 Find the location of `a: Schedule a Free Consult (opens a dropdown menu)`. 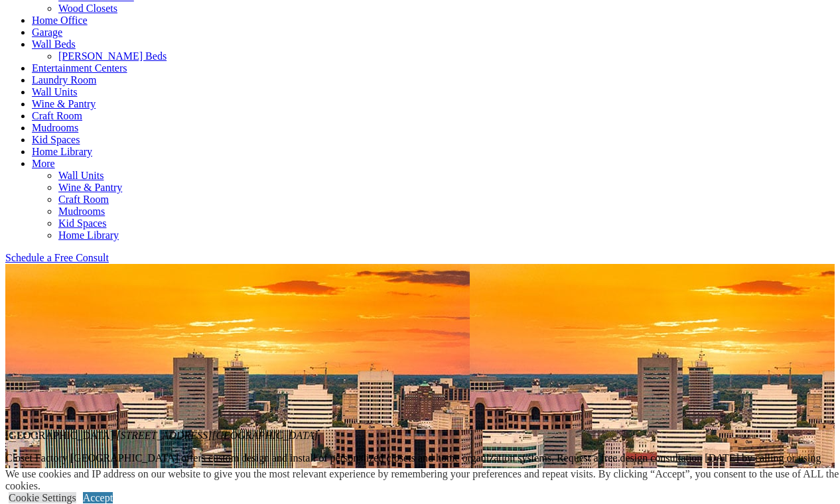

a: Schedule a Free Consult (opens a dropdown menu) is located at coordinates (57, 257).